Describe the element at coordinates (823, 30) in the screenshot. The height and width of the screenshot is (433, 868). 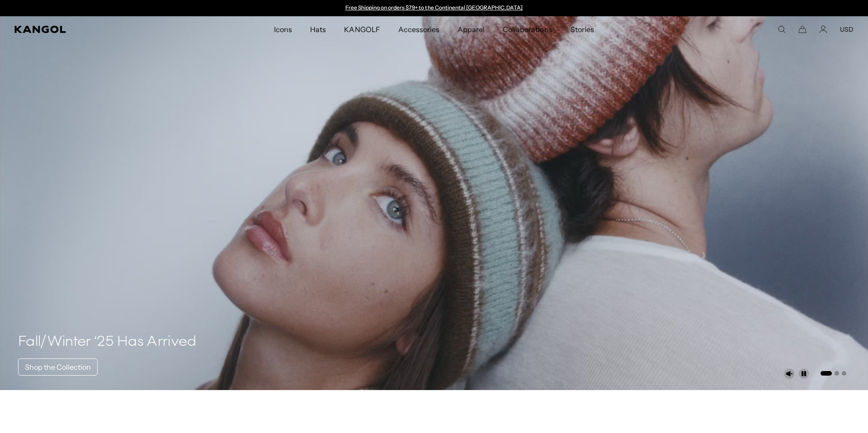
I see `a: Account` at that location.